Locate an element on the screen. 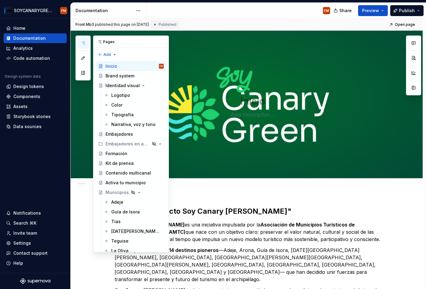 The height and width of the screenshot is (289, 426). a: Brand system is located at coordinates (131, 76).